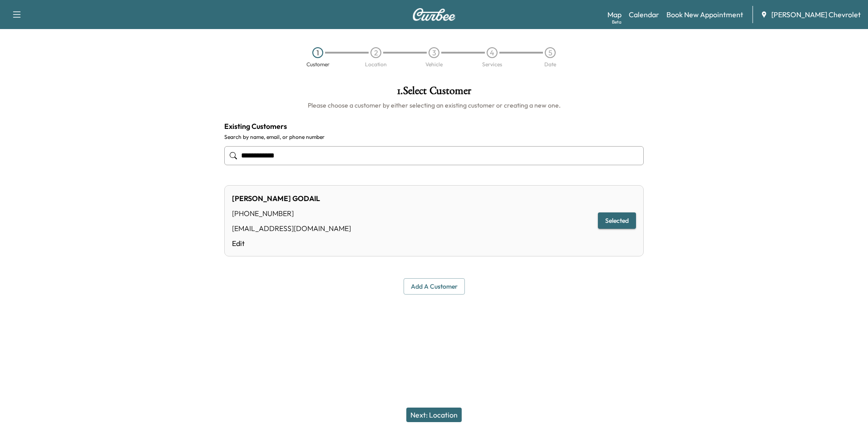 The height and width of the screenshot is (433, 868). What do you see at coordinates (705, 15) in the screenshot?
I see `a: Book New Appointment` at bounding box center [705, 15].